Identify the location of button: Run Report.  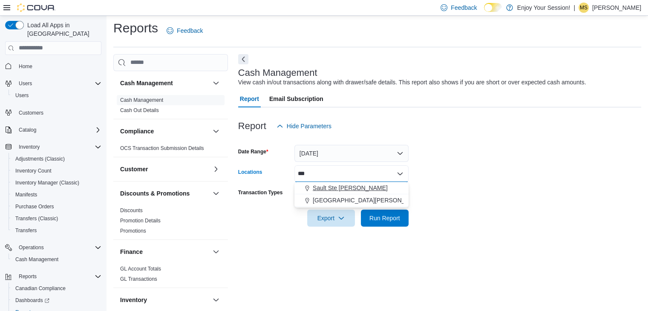
(385, 218).